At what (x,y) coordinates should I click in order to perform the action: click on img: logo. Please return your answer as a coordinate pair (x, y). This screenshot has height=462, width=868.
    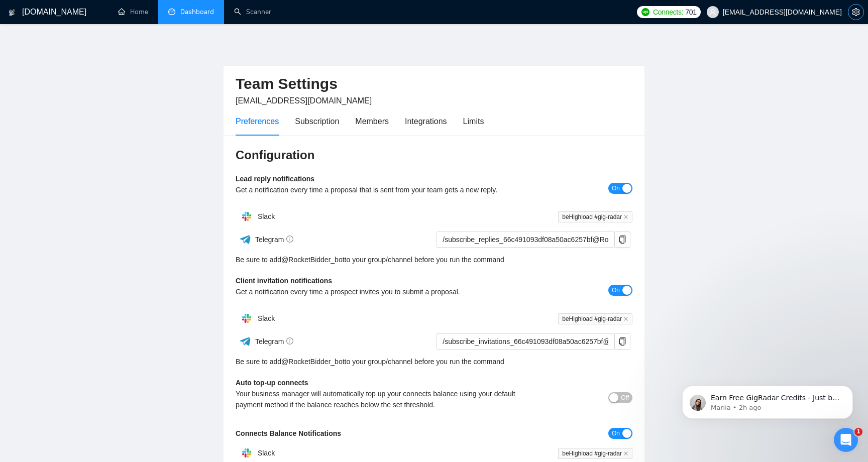
    Looking at the image, I should click on (12, 13).